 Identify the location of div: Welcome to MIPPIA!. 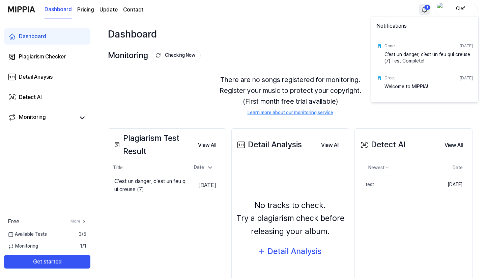
(429, 90).